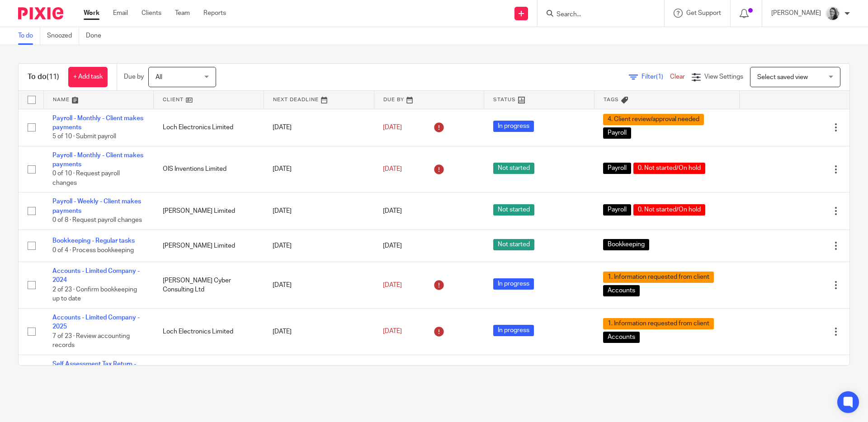 The width and height of the screenshot is (868, 422). I want to click on a: Payroll - Weekly - Client makes payments, so click(97, 206).